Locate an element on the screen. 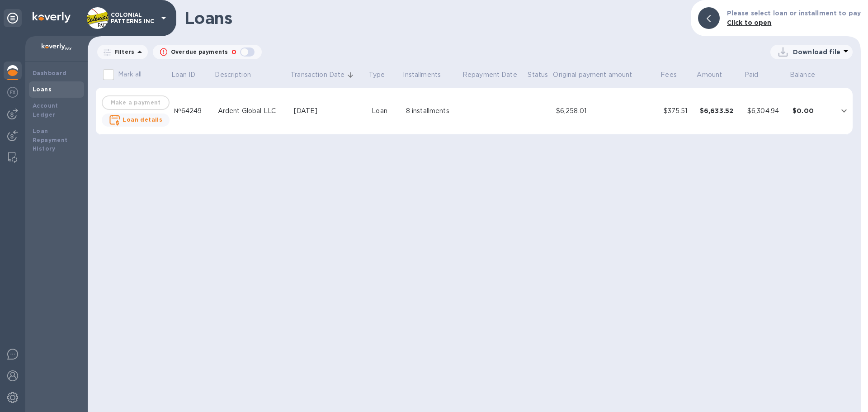 This screenshot has width=868, height=412. p: Transaction Date is located at coordinates (318, 74).